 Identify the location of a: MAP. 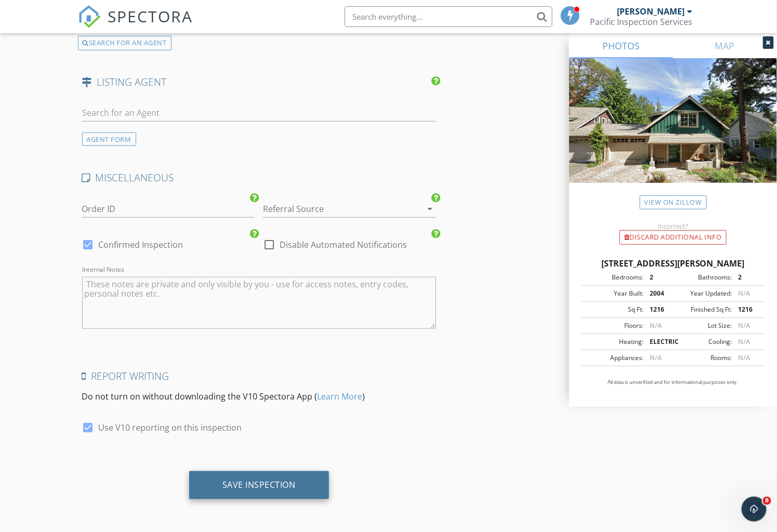
(725, 46).